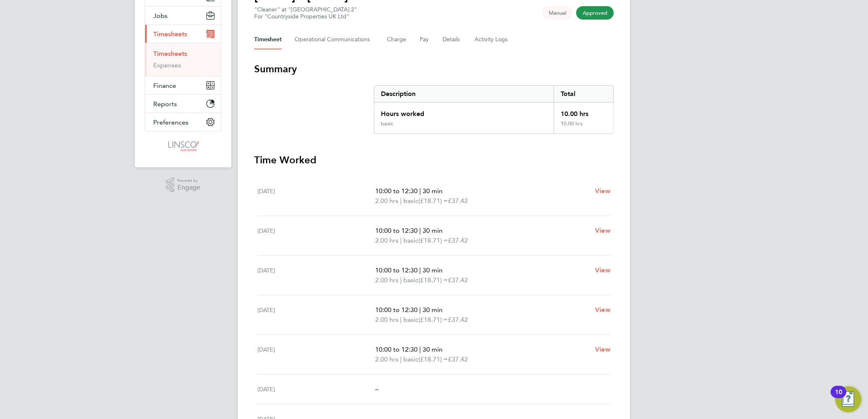 The height and width of the screenshot is (419, 868). Describe the element at coordinates (183, 59) in the screenshot. I see `div: Timesheets` at that location.